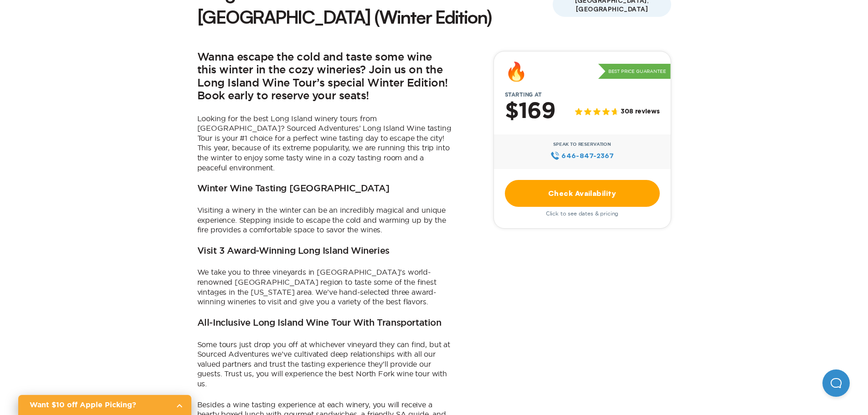 This screenshot has height=415, width=868. Describe the element at coordinates (583, 213) in the screenshot. I see `span: Click to see dates & pricing` at that location.